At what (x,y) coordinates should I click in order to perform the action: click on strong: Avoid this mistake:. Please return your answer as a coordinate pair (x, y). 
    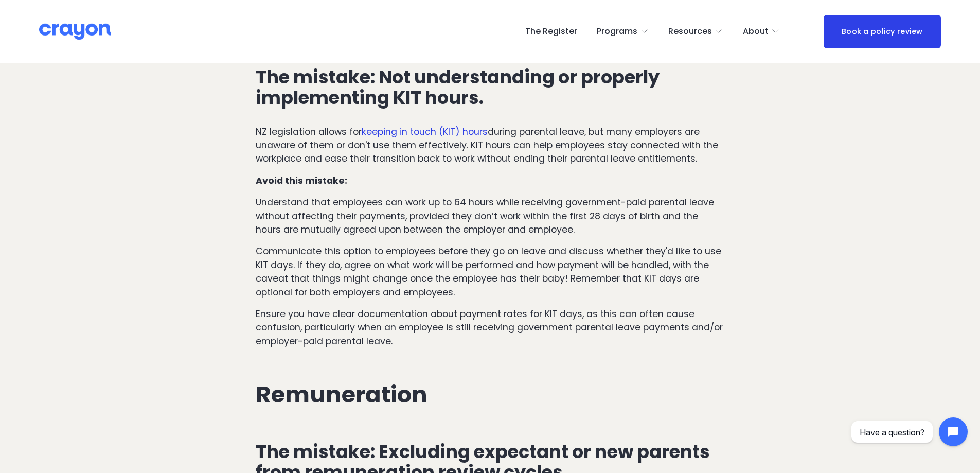
    Looking at the image, I should click on (301, 180).